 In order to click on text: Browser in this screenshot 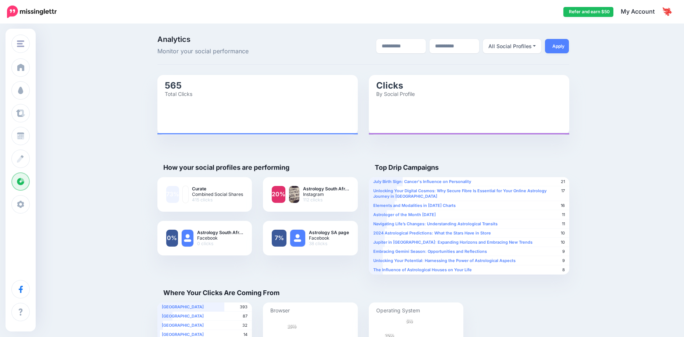, I will do `click(280, 310)`.